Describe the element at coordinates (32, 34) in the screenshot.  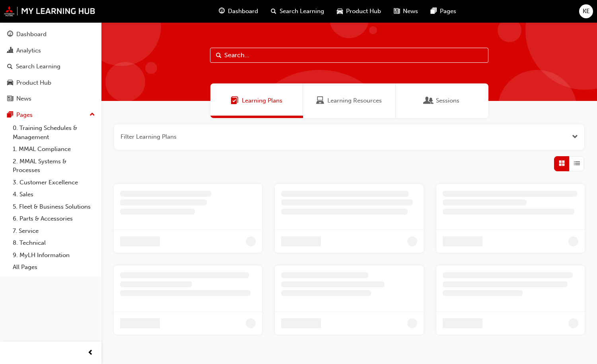
I see `div: Dashboard` at that location.